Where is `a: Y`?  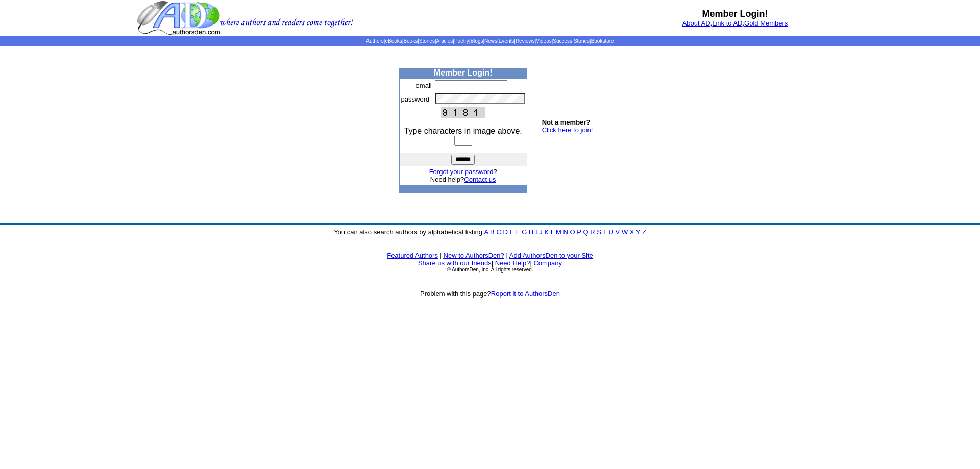
a: Y is located at coordinates (638, 232).